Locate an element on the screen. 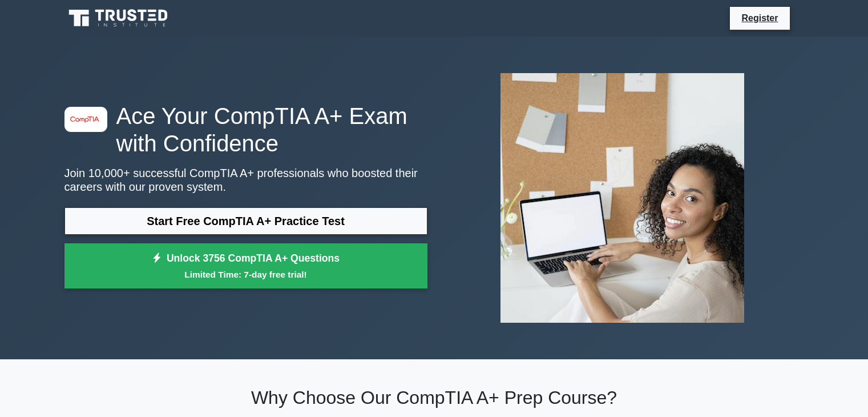 This screenshot has height=417, width=868. a: Start Free CompTIA A+ Practice Test is located at coordinates (246, 221).